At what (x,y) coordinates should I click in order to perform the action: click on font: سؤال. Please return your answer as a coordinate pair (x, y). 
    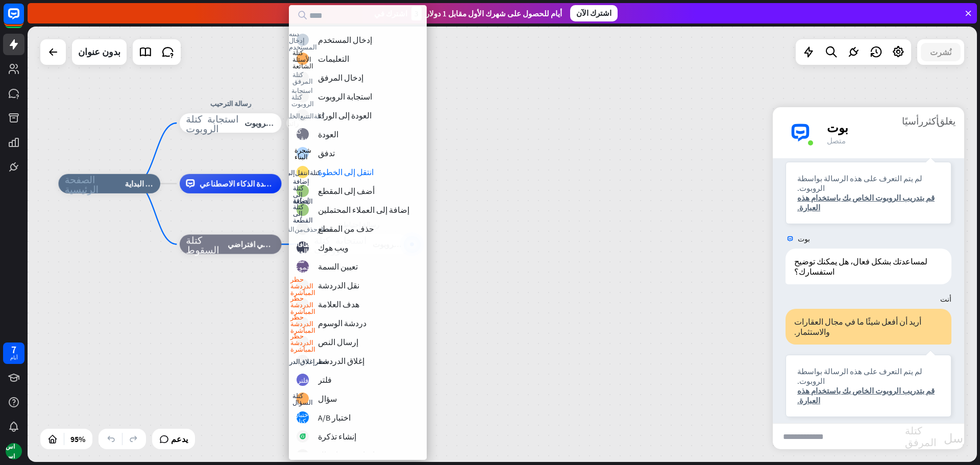
    Looking at the image, I should click on (327, 398).